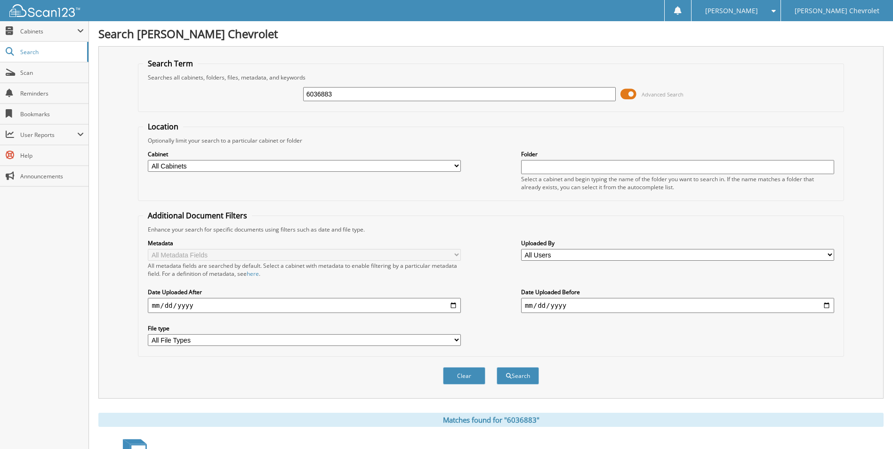 The width and height of the screenshot is (893, 449). What do you see at coordinates (677, 292) in the screenshot?
I see `label: Date Uploaded Before` at bounding box center [677, 292].